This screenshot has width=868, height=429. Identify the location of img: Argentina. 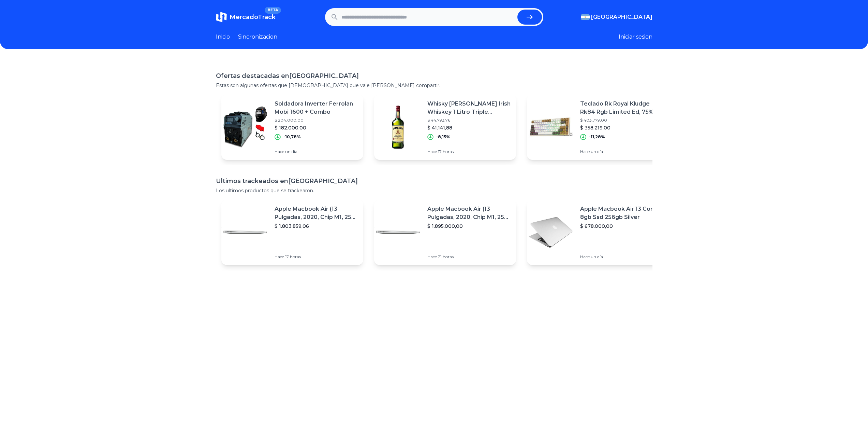
(586, 17).